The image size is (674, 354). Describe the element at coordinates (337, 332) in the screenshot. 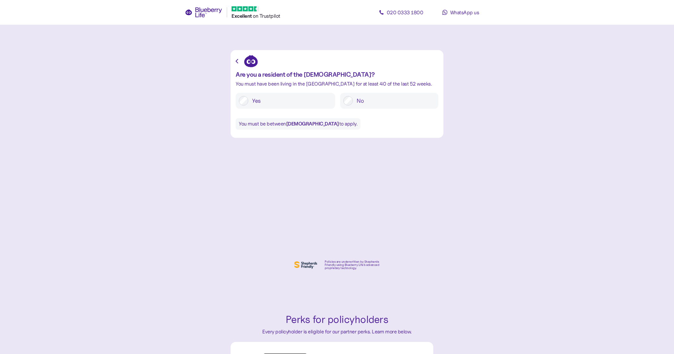

I see `div: Every policyholder is eligible for our partner perks. Learn more below.` at that location.